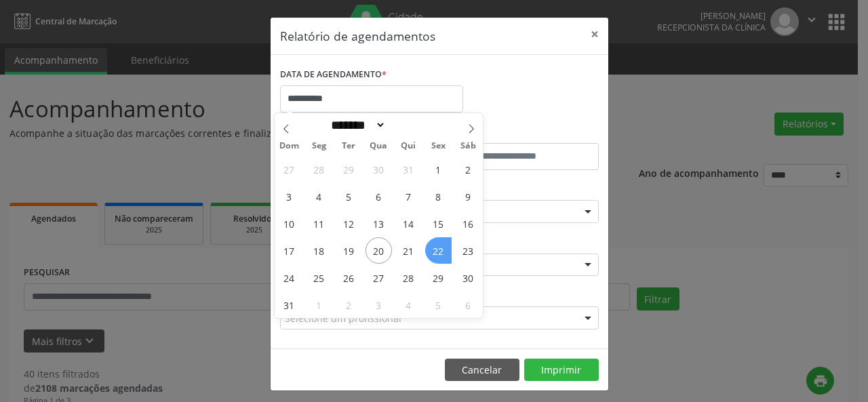 This screenshot has height=402, width=868. I want to click on span: Agosto 3, 2025, so click(289, 196).